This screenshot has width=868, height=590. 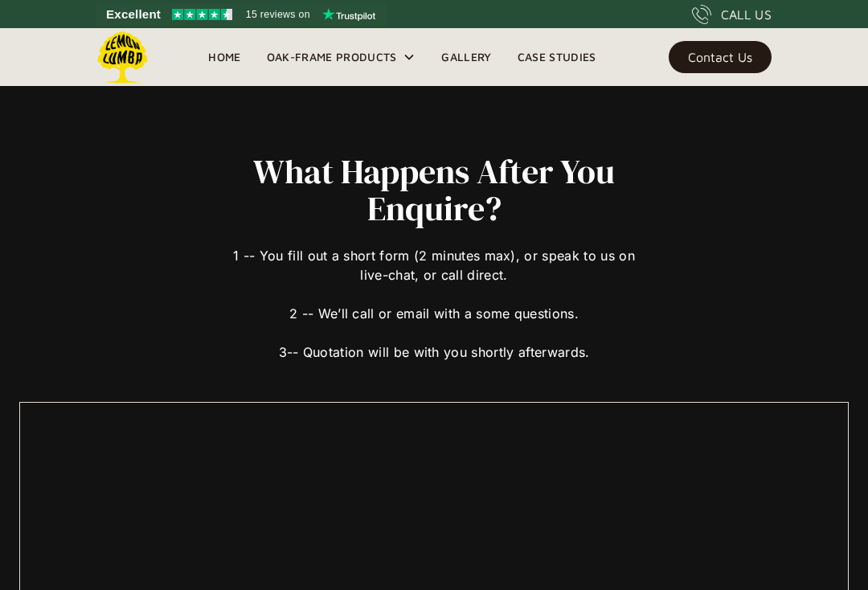 I want to click on div: 1 -- You fill out a short form (2 minutes max), or speak to us on live-chat, or call direct. 2 --..., so click(x=434, y=294).